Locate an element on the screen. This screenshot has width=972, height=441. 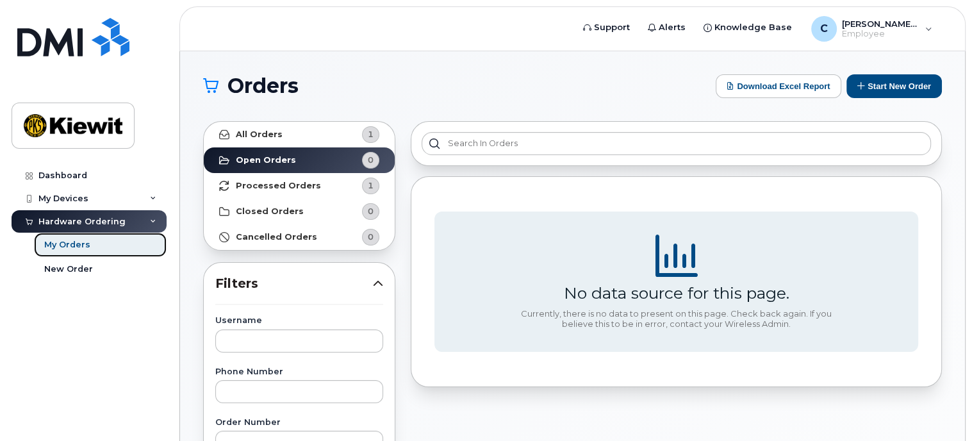
div: No data source for this page. is located at coordinates (677, 293).